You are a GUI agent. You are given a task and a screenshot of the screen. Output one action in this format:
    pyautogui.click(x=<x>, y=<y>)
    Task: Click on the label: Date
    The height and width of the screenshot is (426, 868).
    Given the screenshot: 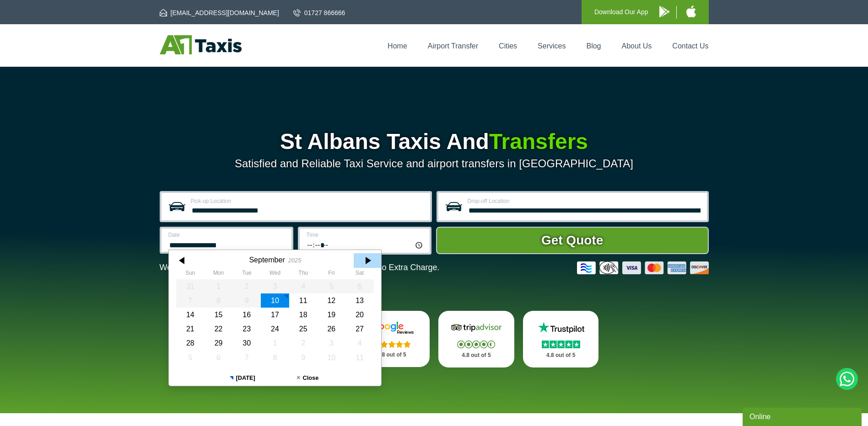 What is the action you would take?
    pyautogui.click(x=227, y=235)
    